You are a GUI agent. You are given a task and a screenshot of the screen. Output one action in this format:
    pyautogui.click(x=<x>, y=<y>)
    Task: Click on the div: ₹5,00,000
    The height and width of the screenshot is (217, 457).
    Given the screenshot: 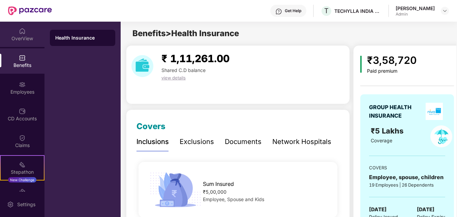 What is the action you would take?
    pyautogui.click(x=266, y=192)
    